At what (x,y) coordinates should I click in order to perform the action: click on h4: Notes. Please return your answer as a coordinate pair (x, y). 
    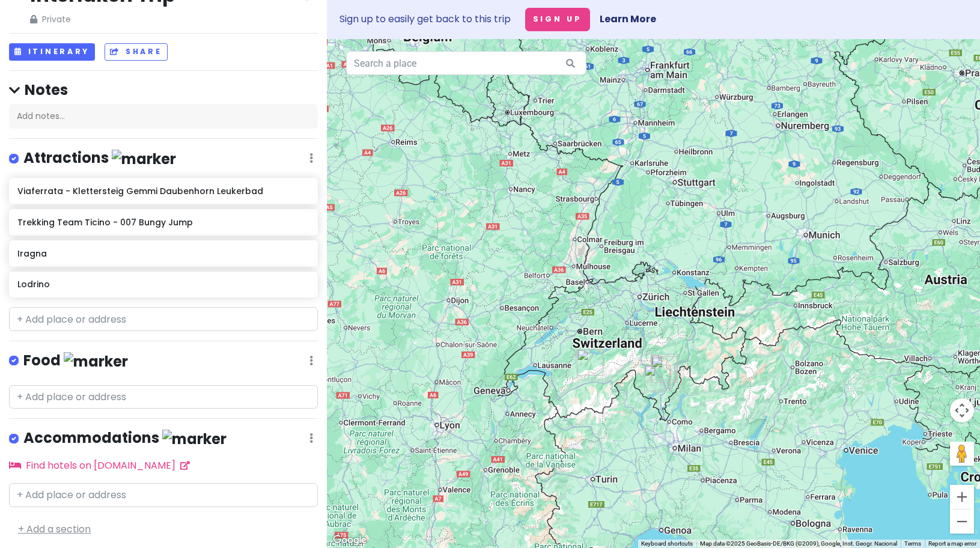
    Looking at the image, I should click on (163, 89).